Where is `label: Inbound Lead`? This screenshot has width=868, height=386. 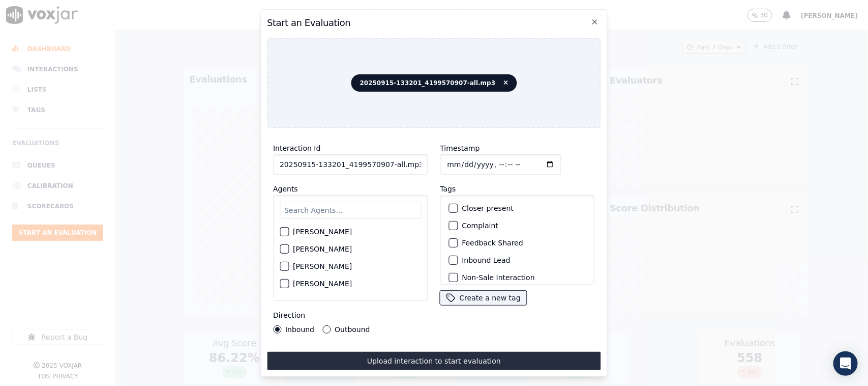
label: Inbound Lead is located at coordinates (486, 260).